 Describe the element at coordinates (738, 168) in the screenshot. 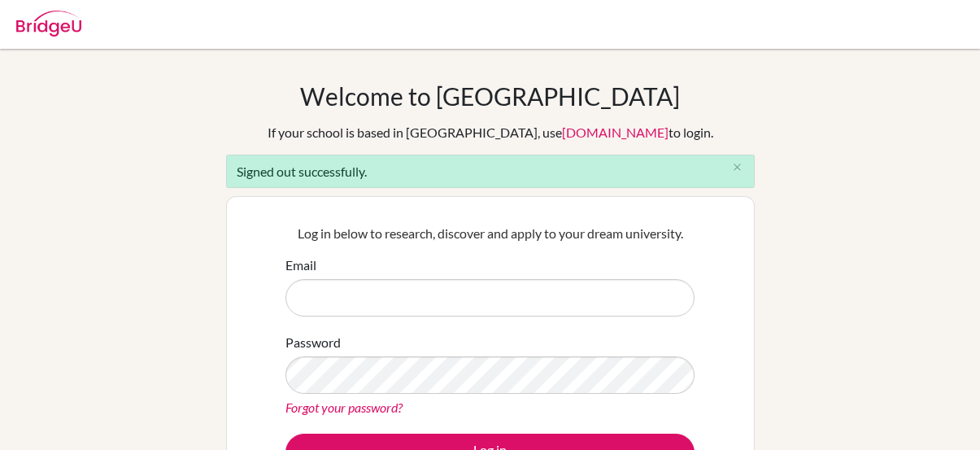

I see `button: Close` at that location.